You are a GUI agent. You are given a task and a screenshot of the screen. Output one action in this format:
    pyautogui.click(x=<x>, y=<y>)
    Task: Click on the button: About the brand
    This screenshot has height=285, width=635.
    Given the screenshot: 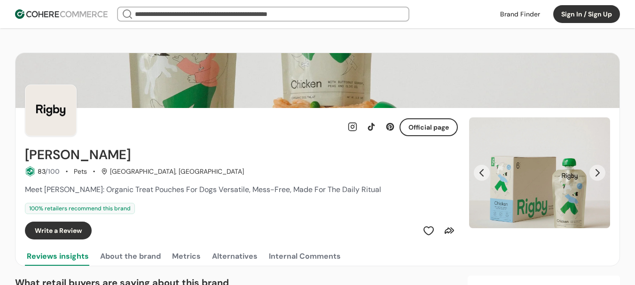 What is the action you would take?
    pyautogui.click(x=130, y=257)
    